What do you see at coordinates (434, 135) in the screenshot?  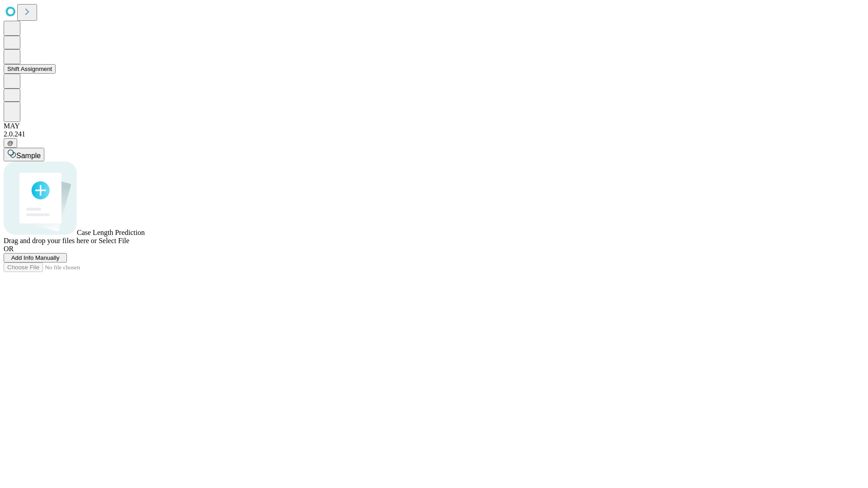 I see `div: 2.0.241` at bounding box center [434, 135].